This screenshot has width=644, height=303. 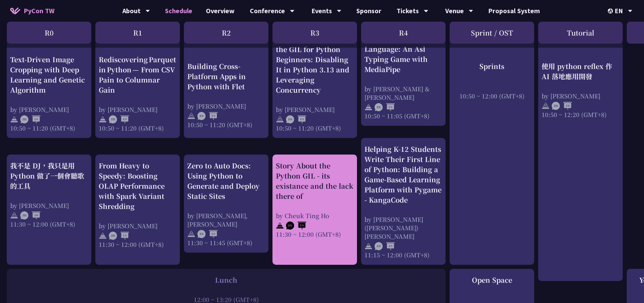 I want to click on span: PyCon TW, so click(x=39, y=11).